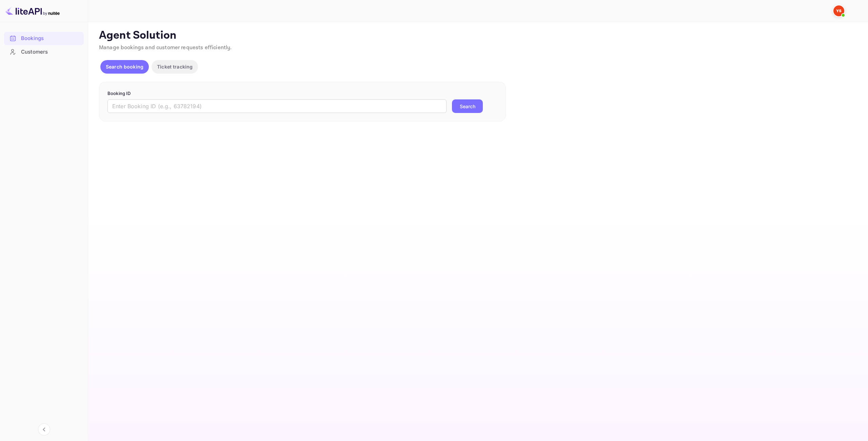  I want to click on p: Agent Solution, so click(478, 36).